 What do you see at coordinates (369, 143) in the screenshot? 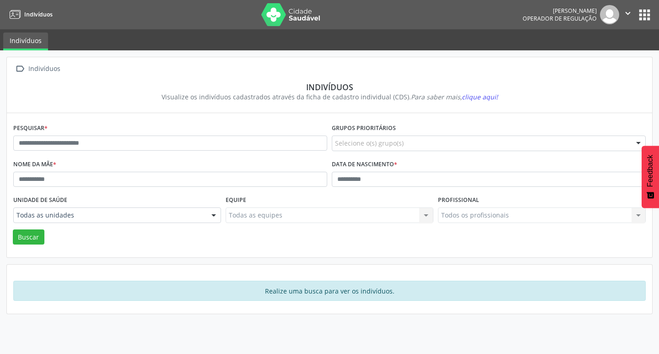
I see `span: Selecione o(s) grupo(s)` at bounding box center [369, 143].